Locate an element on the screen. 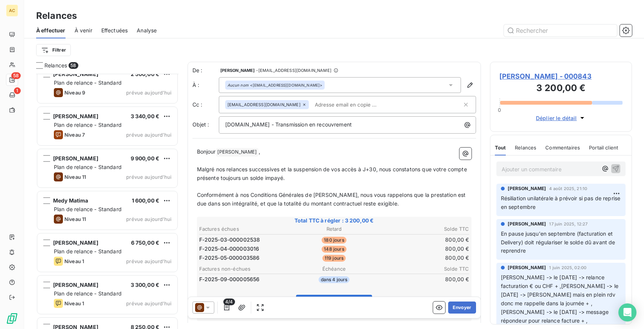 The width and height of the screenshot is (644, 329). span: De : is located at coordinates (205, 70).